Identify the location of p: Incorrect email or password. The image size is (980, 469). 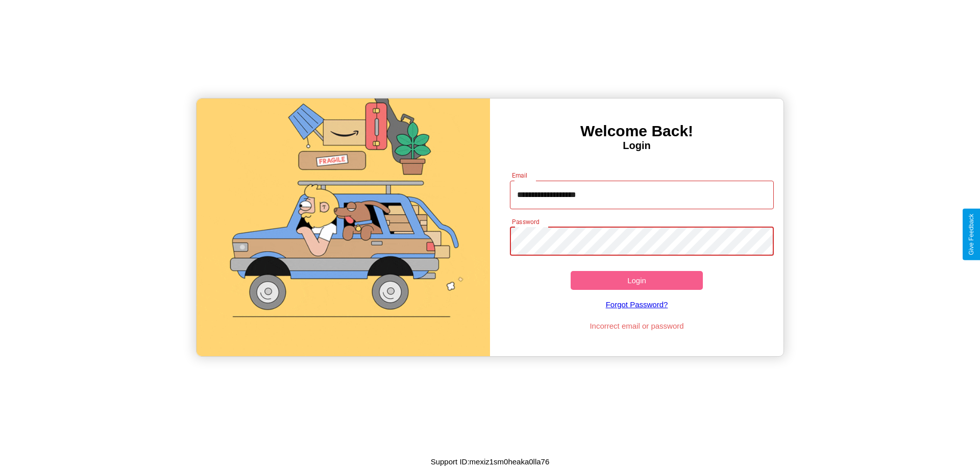
(637, 326).